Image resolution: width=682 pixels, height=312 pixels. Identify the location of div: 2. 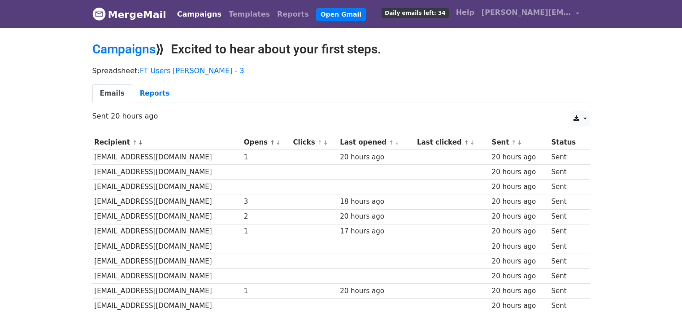
(266, 216).